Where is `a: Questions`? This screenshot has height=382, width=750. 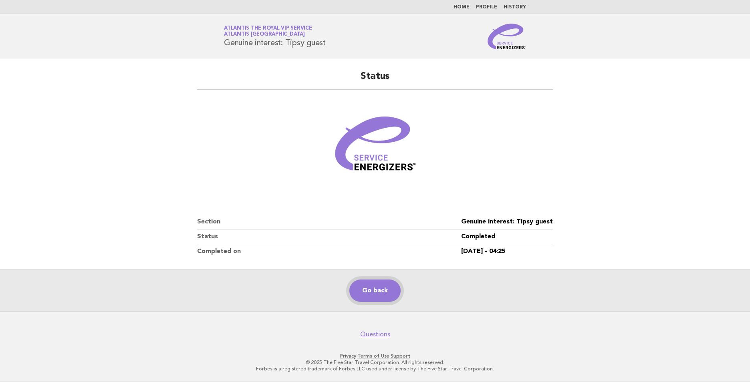 a: Questions is located at coordinates (375, 335).